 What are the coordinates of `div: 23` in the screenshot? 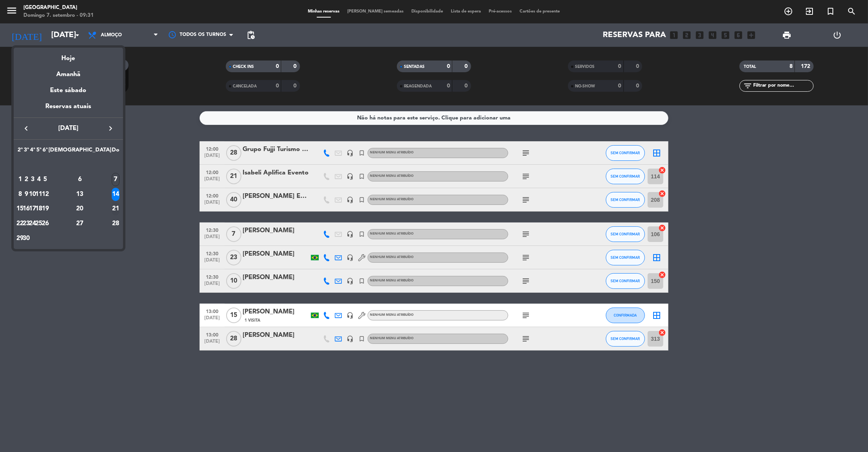 It's located at (26, 224).